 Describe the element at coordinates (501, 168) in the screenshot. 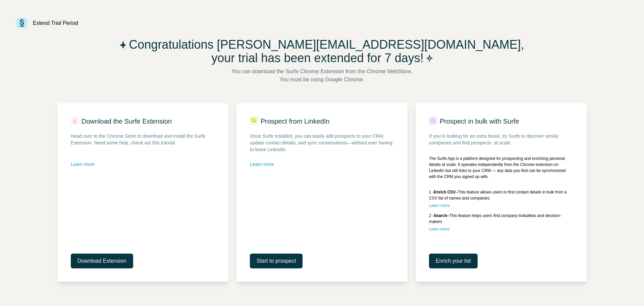

I see `div: The Surfe App is a platform designed for prospecting and enriching personal details at scale. It ...` at that location.